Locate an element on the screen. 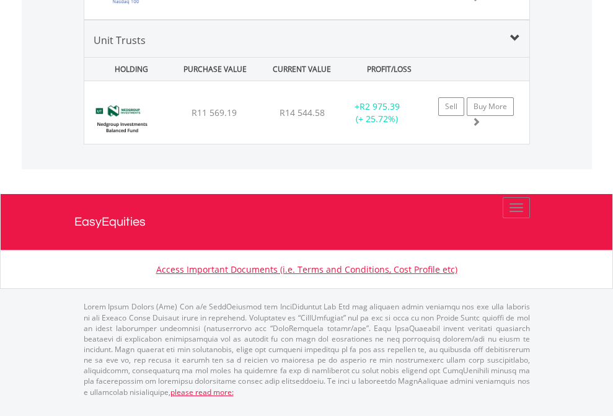 The height and width of the screenshot is (416, 613). div: HOLDING is located at coordinates (128, 69).